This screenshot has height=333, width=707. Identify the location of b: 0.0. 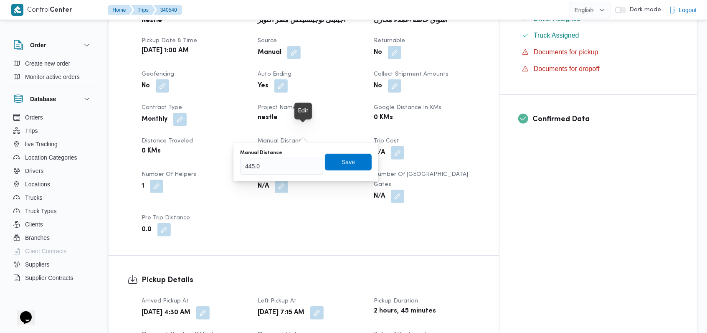
(147, 230).